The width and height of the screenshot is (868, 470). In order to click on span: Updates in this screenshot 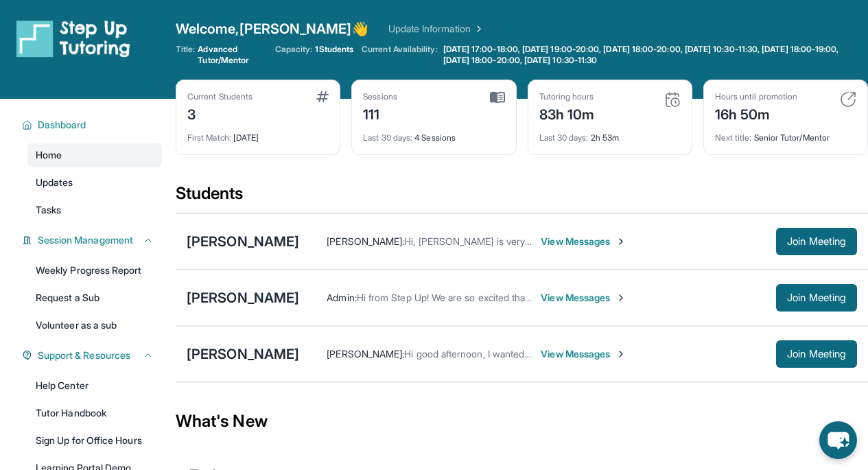, I will do `click(54, 182)`.